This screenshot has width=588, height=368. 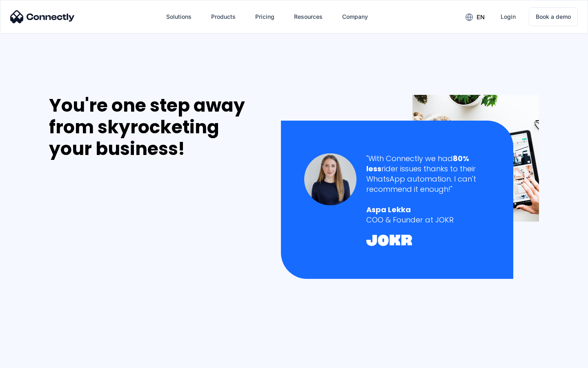 I want to click on div: en, so click(x=481, y=17).